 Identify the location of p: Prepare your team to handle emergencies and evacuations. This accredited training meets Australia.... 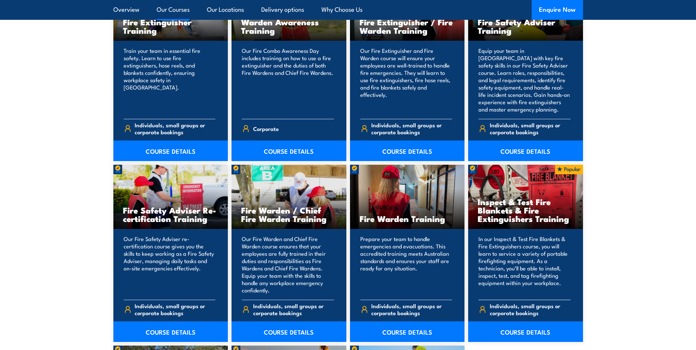
(406, 264).